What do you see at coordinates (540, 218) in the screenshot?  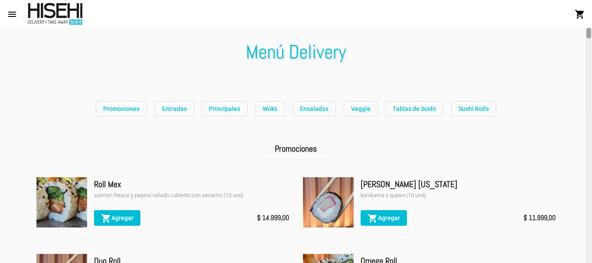 I see `span: $ 11.999,00` at bounding box center [540, 218].